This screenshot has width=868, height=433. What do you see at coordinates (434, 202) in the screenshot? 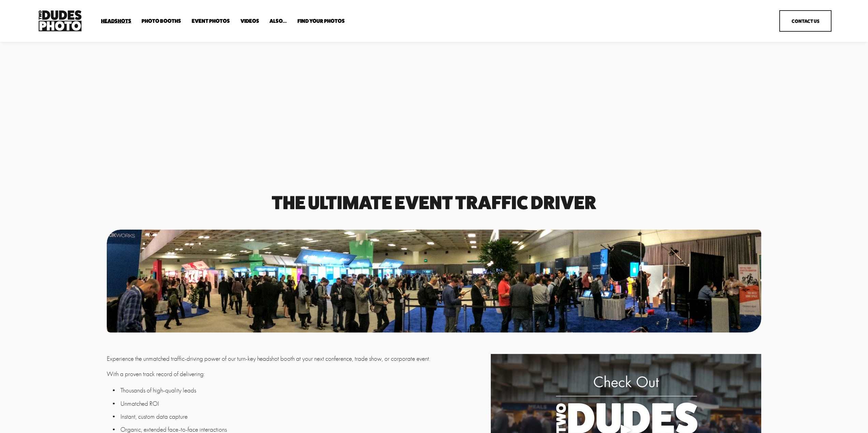
I see `h1: The Ultimate event traffic driver` at bounding box center [434, 202].